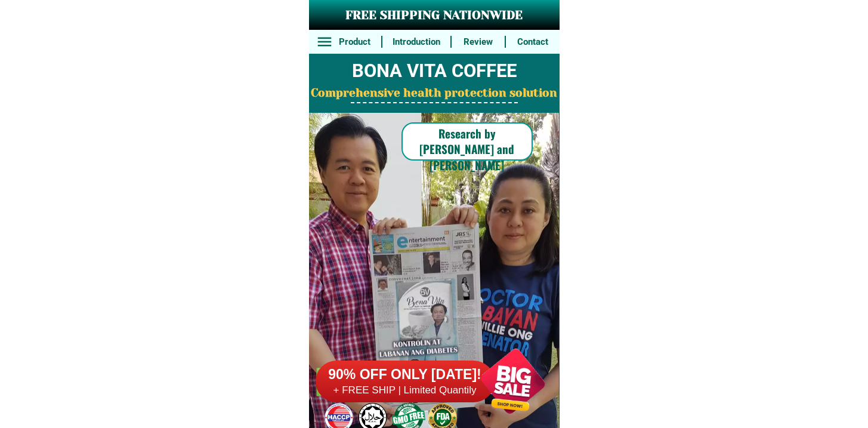  Describe the element at coordinates (434, 16) in the screenshot. I see `h3: FREE SHIPPING NATIONWIDE` at that location.